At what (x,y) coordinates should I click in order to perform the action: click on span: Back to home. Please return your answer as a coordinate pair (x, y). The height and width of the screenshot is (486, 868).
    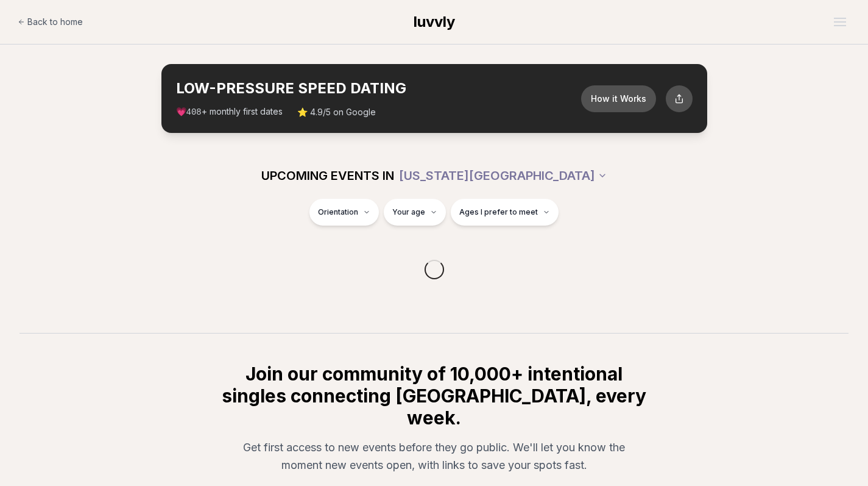
    Looking at the image, I should click on (55, 22).